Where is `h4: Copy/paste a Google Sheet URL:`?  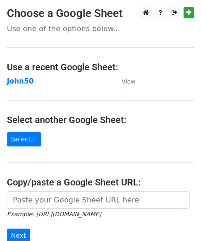 h4: Copy/paste a Google Sheet URL: is located at coordinates (101, 182).